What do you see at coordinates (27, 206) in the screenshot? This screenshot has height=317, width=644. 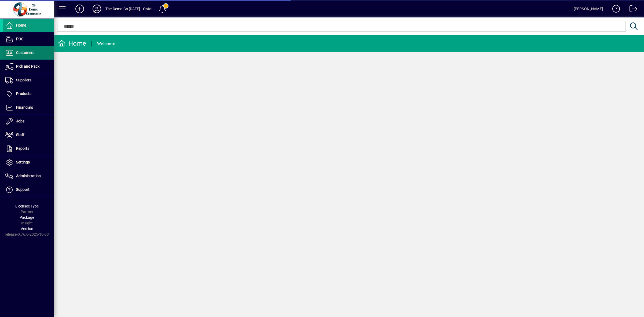 I see `span: Licensee Type` at bounding box center [27, 206].